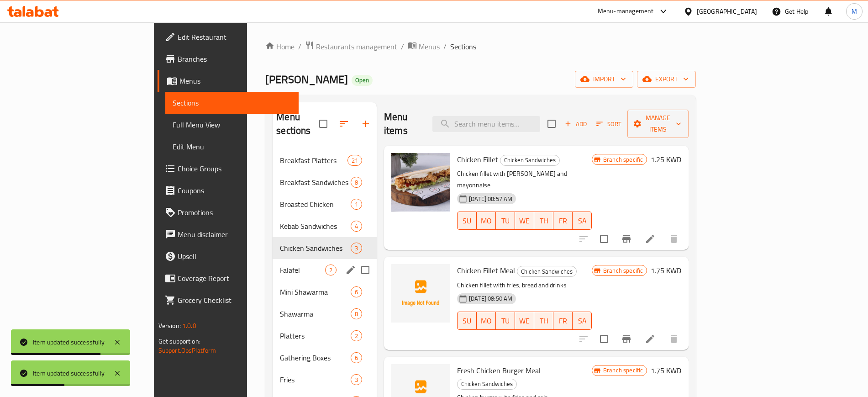 Image resolution: width=868 pixels, height=397 pixels. Describe the element at coordinates (234, 59) in the screenshot. I see `span: Branches` at that location.